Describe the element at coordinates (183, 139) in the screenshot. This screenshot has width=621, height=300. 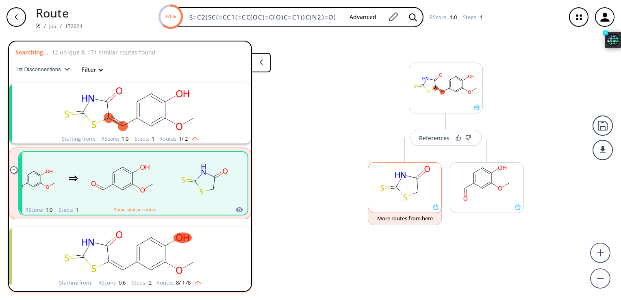
I see `span: 1 / 2` at that location.